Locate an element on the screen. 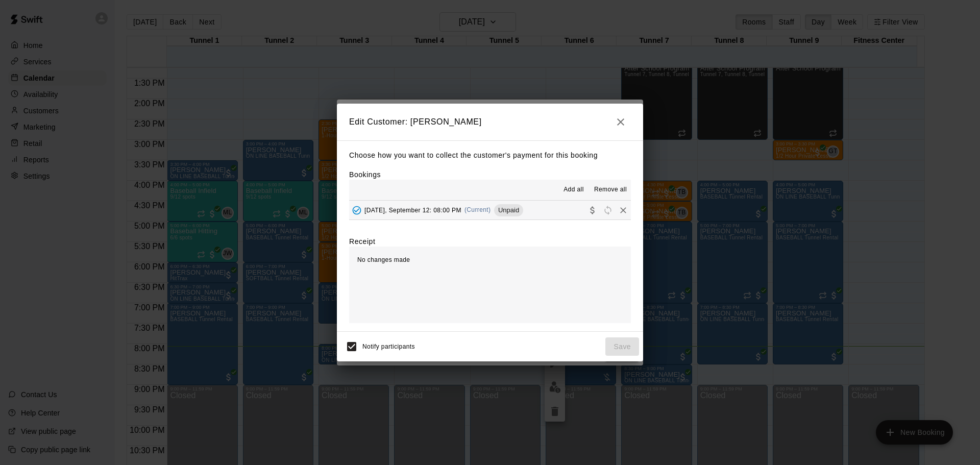  span: Unpaid is located at coordinates (508, 210).